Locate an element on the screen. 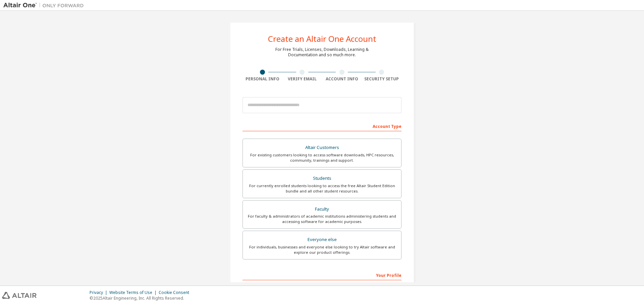  div: For currently enrolled students looking to access the free Altair Student Edition bundle and all ... is located at coordinates (322, 189).